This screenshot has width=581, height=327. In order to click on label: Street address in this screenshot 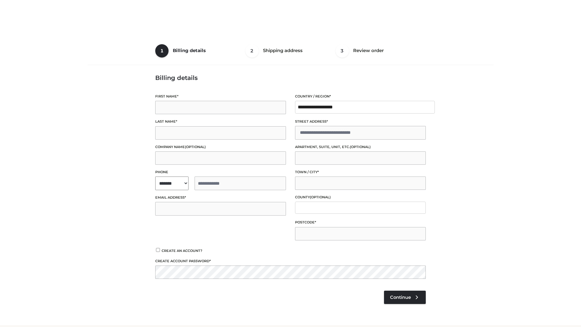, I will do `click(360, 121)`.